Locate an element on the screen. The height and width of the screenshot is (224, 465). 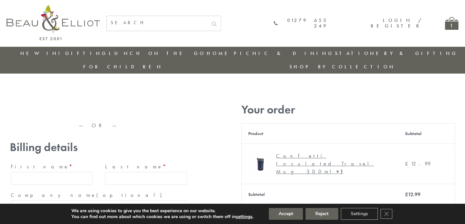
a: Confetti Insulated Travel Mug 350ml Confetti Insulated Travel Mug 300ml× 1 is located at coordinates (320, 164).